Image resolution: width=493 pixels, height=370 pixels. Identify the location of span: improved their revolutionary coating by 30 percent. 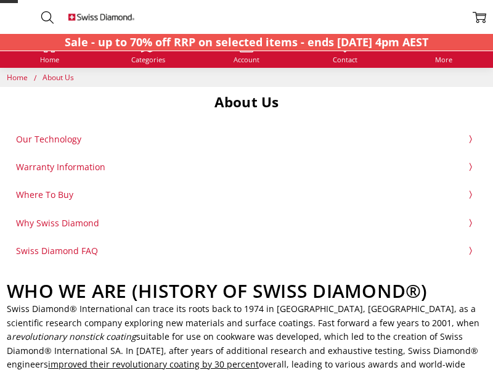
(154, 364).